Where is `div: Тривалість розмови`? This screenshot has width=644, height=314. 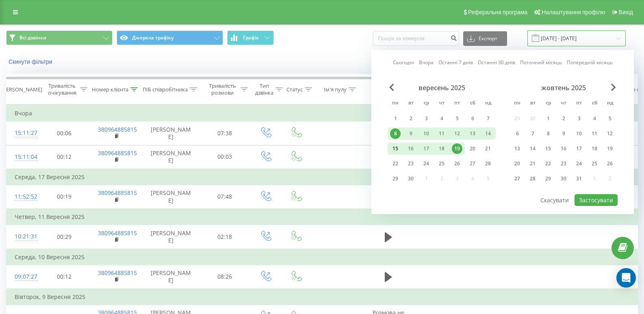
div: Тривалість розмови is located at coordinates (222, 89).